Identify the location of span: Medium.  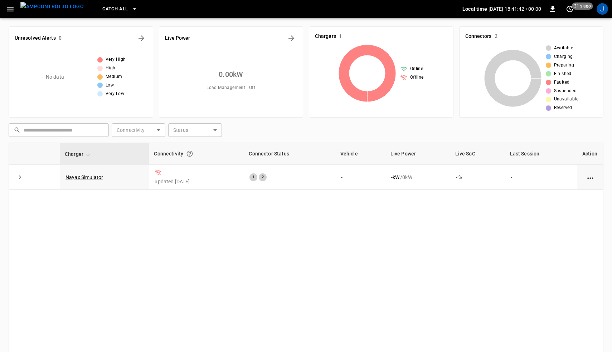
(114, 77).